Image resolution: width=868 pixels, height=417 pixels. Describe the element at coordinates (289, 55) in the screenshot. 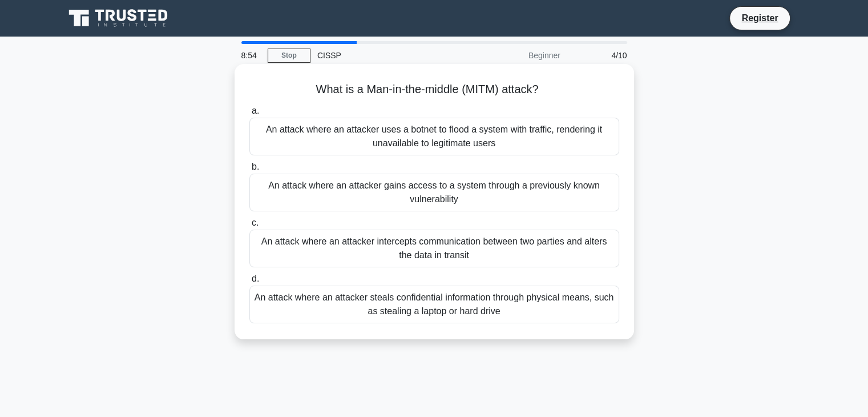

I see `a: Stop` at that location.